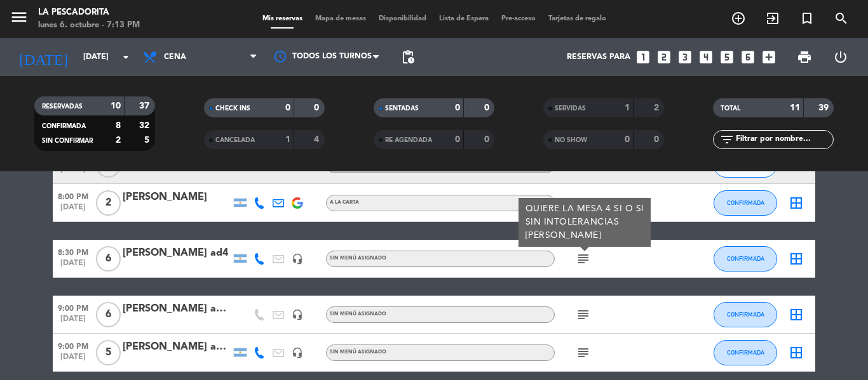  What do you see at coordinates (730, 109) in the screenshot?
I see `span: TOTAL` at bounding box center [730, 109].